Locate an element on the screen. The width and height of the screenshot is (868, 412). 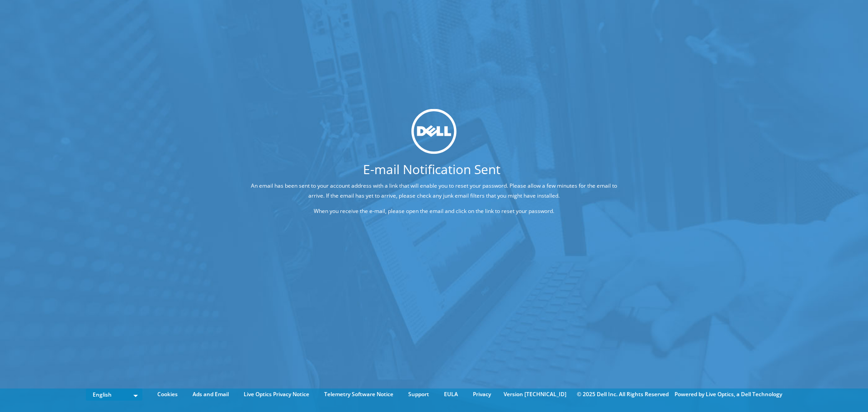
a: EULA is located at coordinates (451, 395).